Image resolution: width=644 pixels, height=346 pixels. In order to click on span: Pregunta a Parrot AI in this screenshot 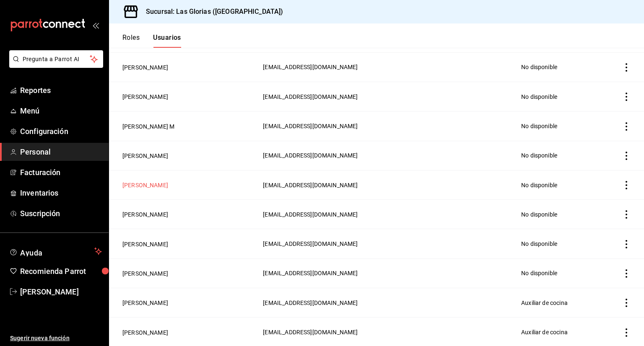, I will do `click(56, 59)`.